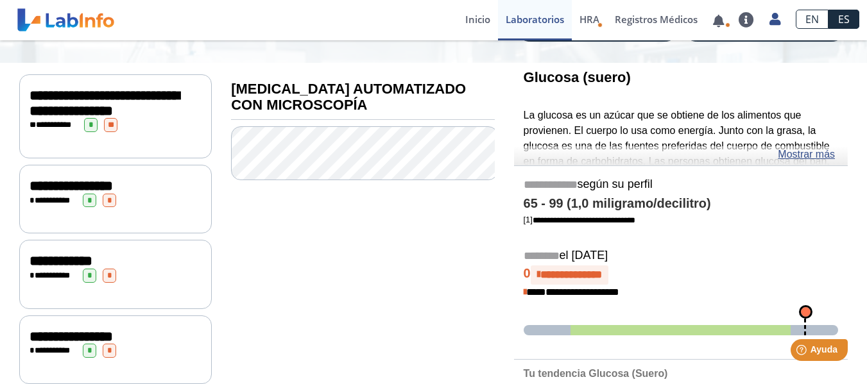  I want to click on font: Glucosa (suero), so click(577, 77).